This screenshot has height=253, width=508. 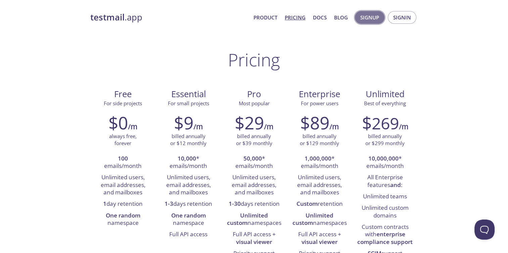 I want to click on li: All Enterprise features :, so click(x=385, y=182).